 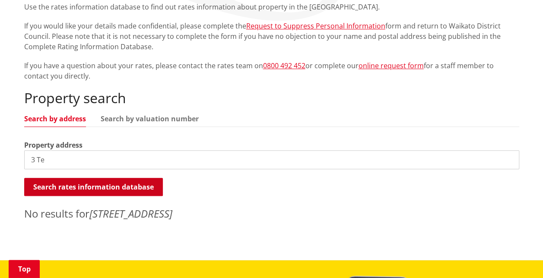 What do you see at coordinates (284, 66) in the screenshot?
I see `a: 0800 492 452` at bounding box center [284, 66].